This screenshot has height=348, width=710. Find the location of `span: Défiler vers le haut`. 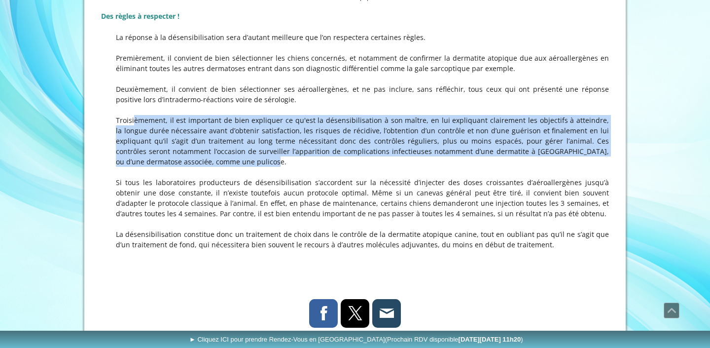

span: Défiler vers le haut is located at coordinates (671, 310).